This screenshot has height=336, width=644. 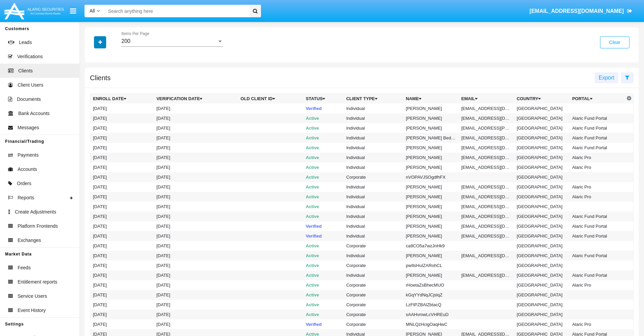 What do you see at coordinates (431, 295) in the screenshot?
I see `td: kGqYYdNqJCjslqZ` at bounding box center [431, 295].